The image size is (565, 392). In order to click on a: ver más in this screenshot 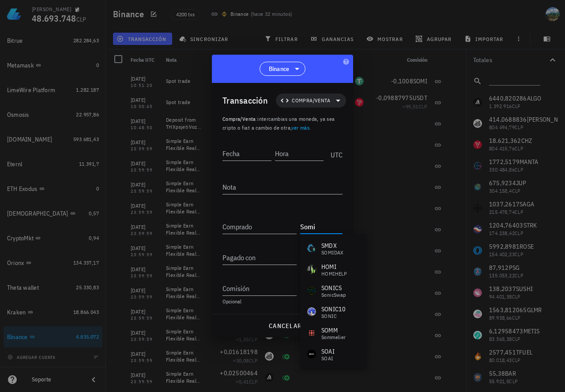, I will do `click(300, 127)`.